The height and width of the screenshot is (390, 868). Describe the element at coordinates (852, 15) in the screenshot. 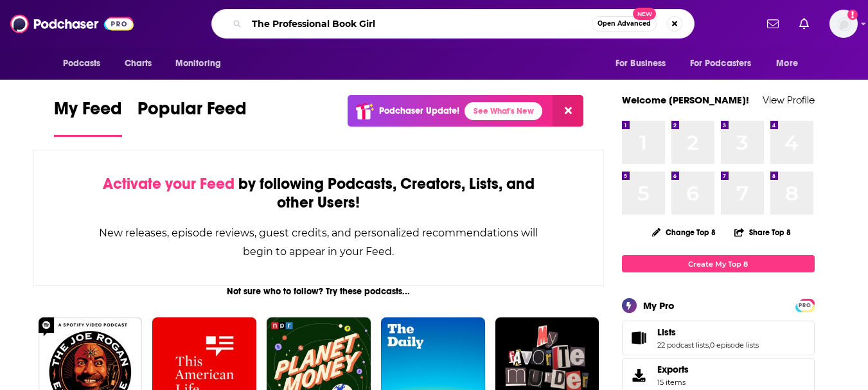

I see `svg: Add a profile image` at that location.